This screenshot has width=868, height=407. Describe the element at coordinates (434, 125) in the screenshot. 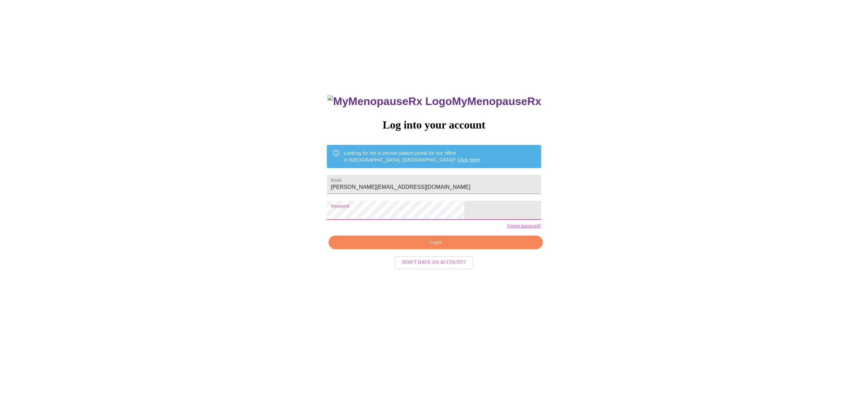

I see `h3: Log into your account` at that location.